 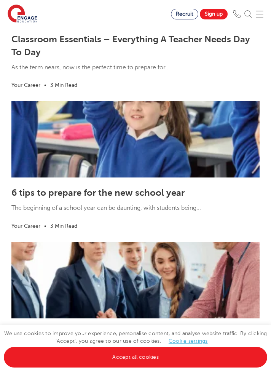 What do you see at coordinates (214, 14) in the screenshot?
I see `a: Sign up` at bounding box center [214, 14].